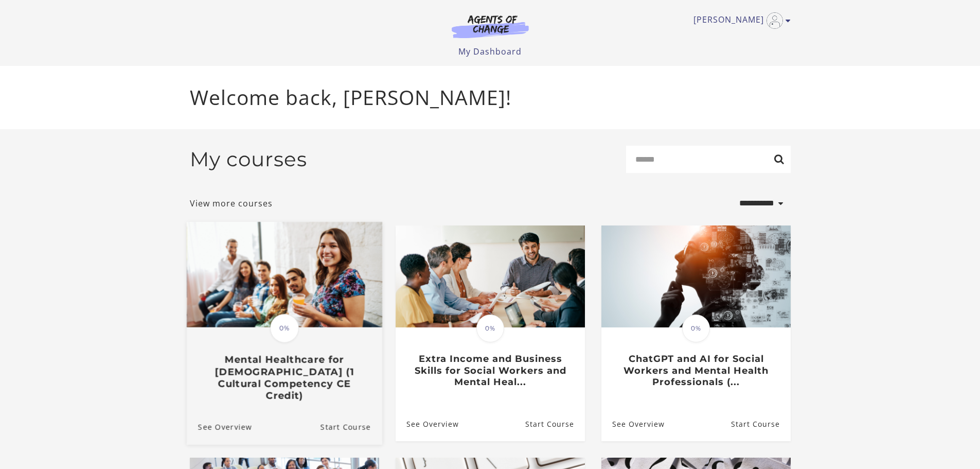 The height and width of the screenshot is (469, 980). What do you see at coordinates (219, 426) in the screenshot?
I see `a: Mental Healthcare for Latinos (1 Cultural Competency CE Credit): See Overview` at bounding box center [219, 426].